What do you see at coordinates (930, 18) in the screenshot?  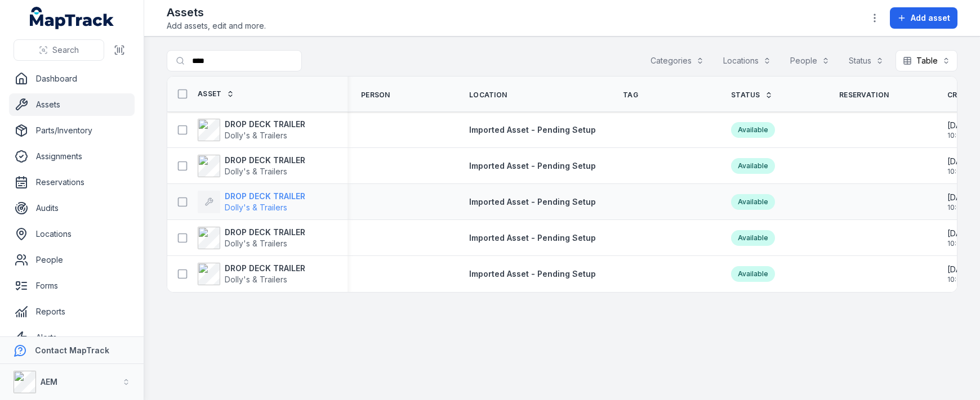 I see `span: Add asset` at bounding box center [930, 18].